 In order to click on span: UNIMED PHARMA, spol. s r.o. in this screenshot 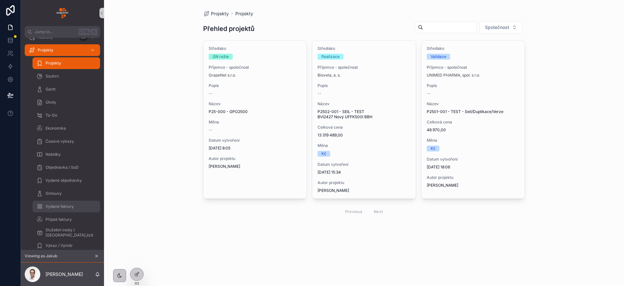, I will do `click(454, 75)`.